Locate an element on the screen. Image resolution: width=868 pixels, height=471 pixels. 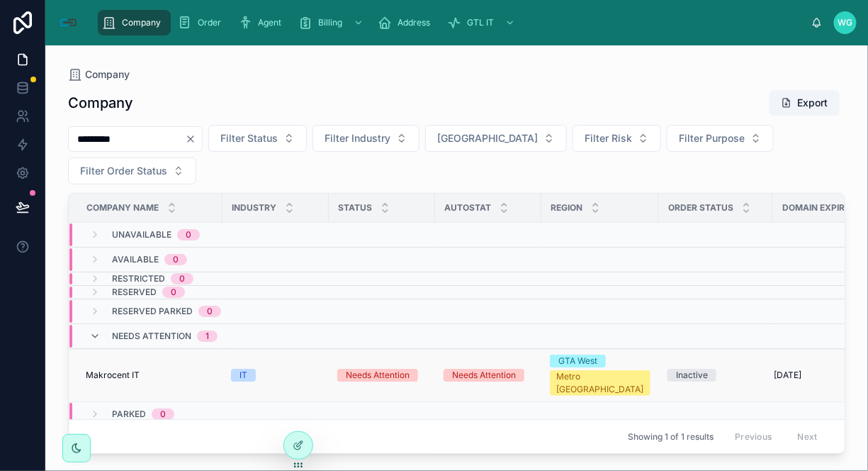
div: 1 is located at coordinates (207, 336).